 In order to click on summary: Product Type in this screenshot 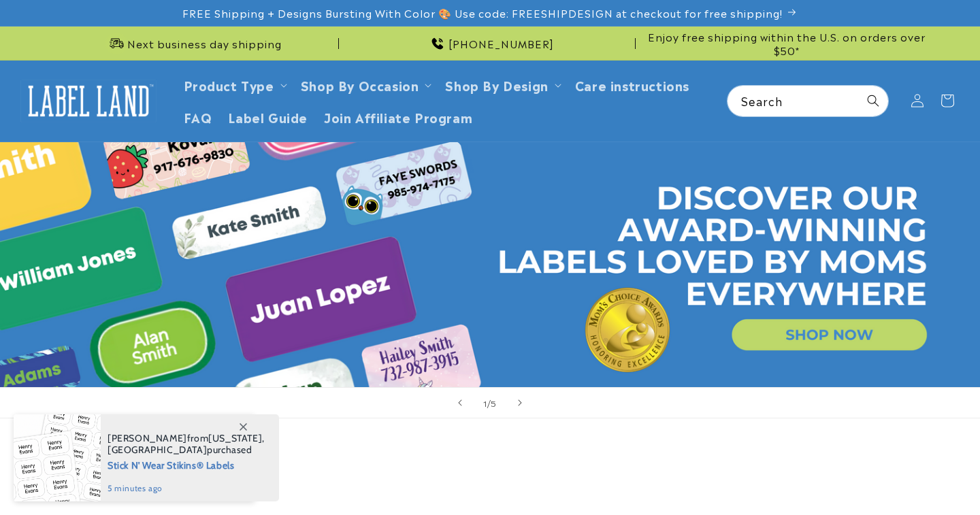, I will do `click(234, 84)`.